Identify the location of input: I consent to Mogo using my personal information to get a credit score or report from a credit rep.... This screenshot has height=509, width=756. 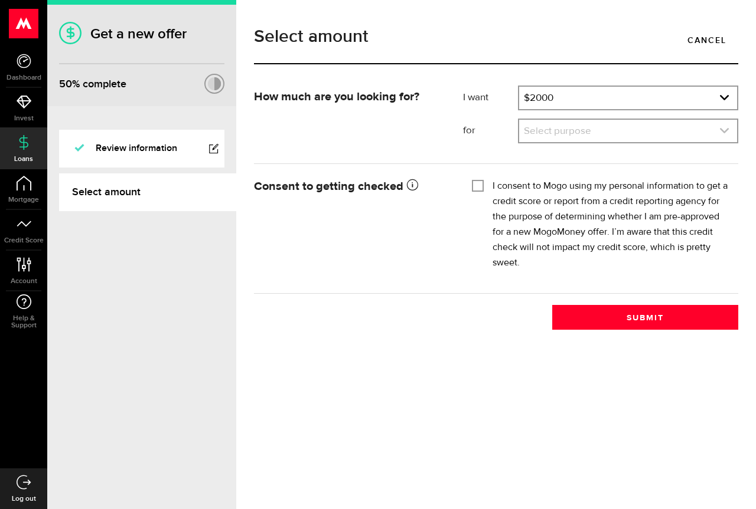
(478, 185).